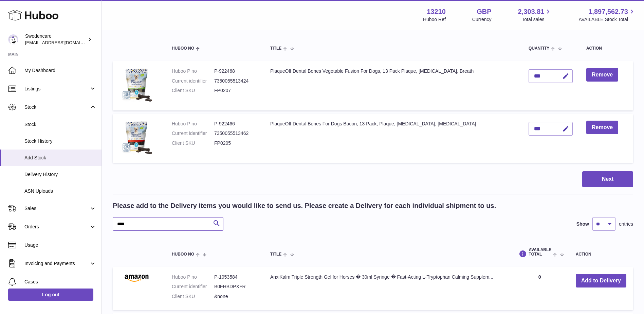  I want to click on span: entries, so click(626, 224).